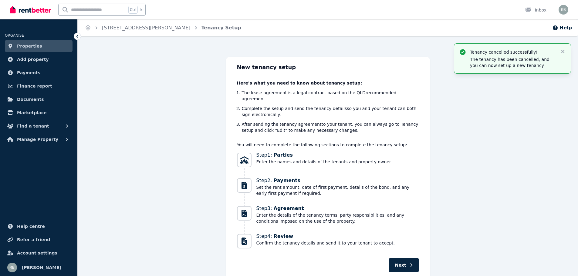 Image resolution: width=578 pixels, height=276 pixels. I want to click on div: Inbox, so click(536, 10).